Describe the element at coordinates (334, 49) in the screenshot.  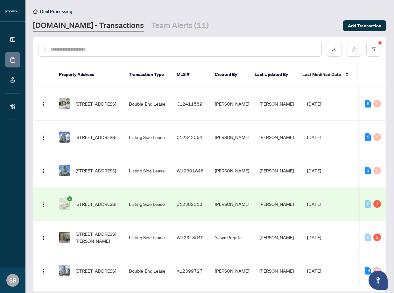
I see `button: download` at that location.